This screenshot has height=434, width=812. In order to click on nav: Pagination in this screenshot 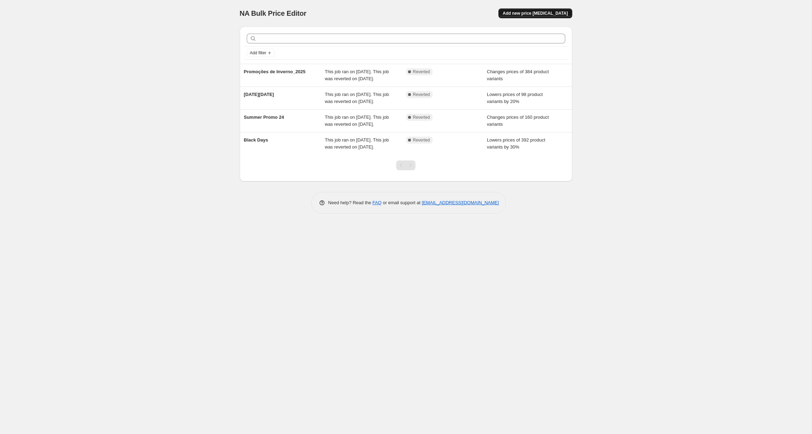, I will do `click(406, 165)`.